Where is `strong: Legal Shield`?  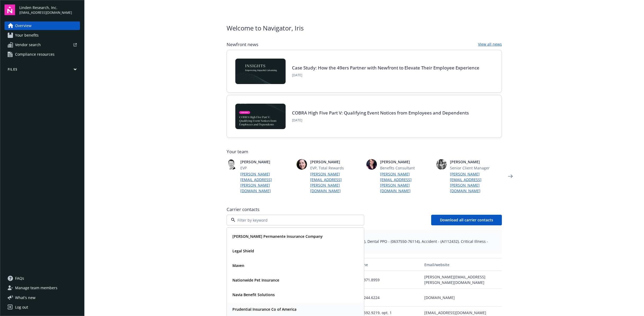
strong: Legal Shield is located at coordinates (243, 251).